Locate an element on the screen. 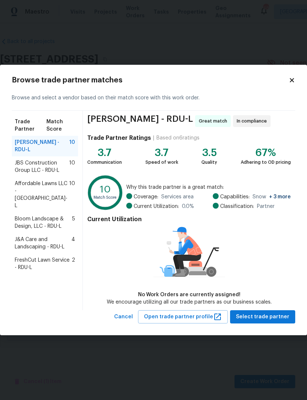  span: 2 is located at coordinates (73, 264).